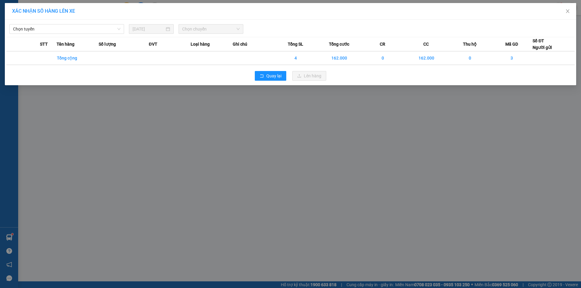  What do you see at coordinates (211, 29) in the screenshot?
I see `span: Chọn chuyến` at bounding box center [211, 29].